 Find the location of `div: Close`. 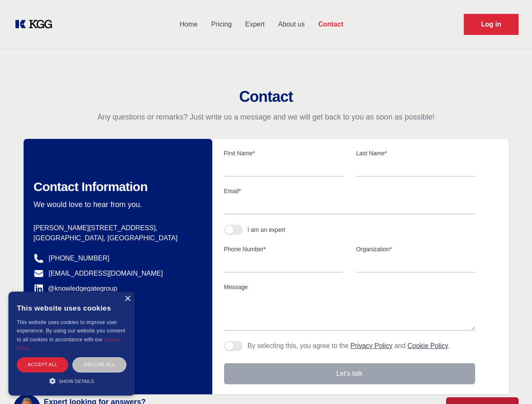

div: Close is located at coordinates (127, 299).